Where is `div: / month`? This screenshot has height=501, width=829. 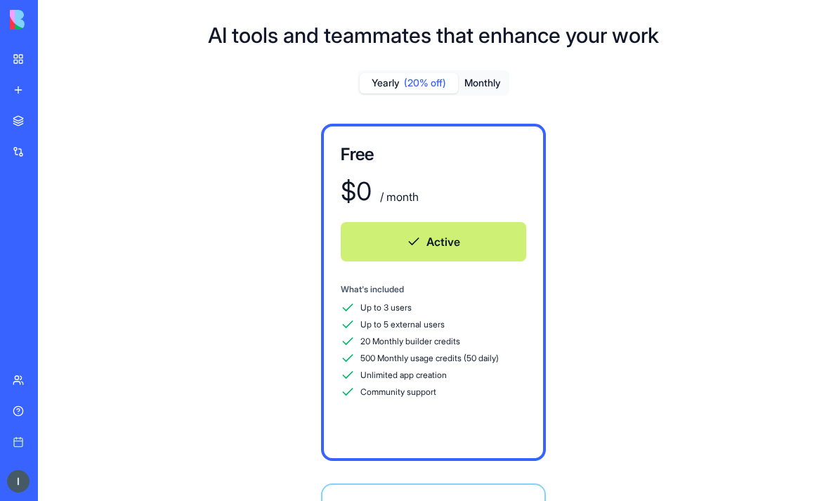
div: / month is located at coordinates (398, 197).